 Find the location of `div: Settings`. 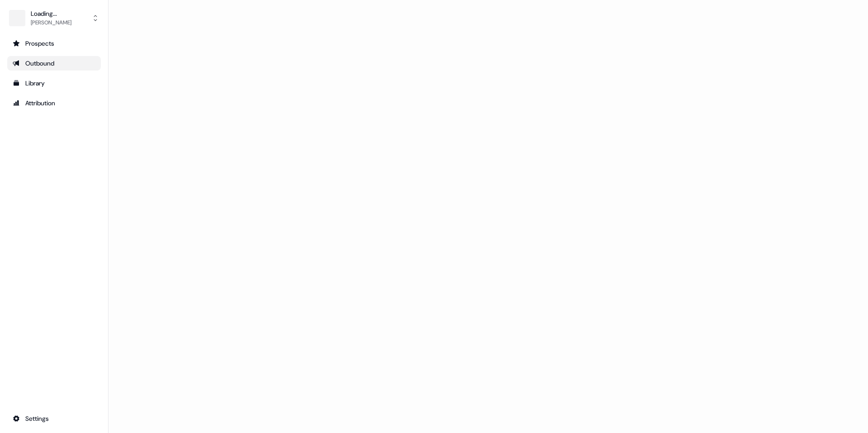

div: Settings is located at coordinates (54, 418).